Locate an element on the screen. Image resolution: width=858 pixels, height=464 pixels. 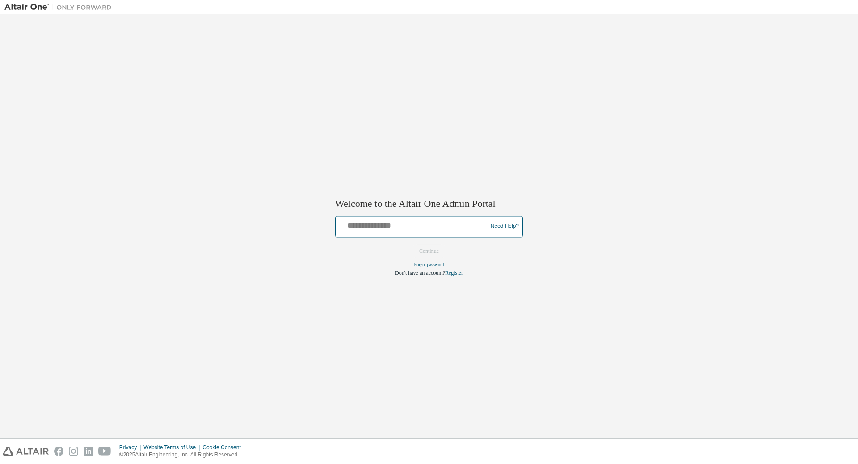
img: youtube.svg is located at coordinates (105, 451).